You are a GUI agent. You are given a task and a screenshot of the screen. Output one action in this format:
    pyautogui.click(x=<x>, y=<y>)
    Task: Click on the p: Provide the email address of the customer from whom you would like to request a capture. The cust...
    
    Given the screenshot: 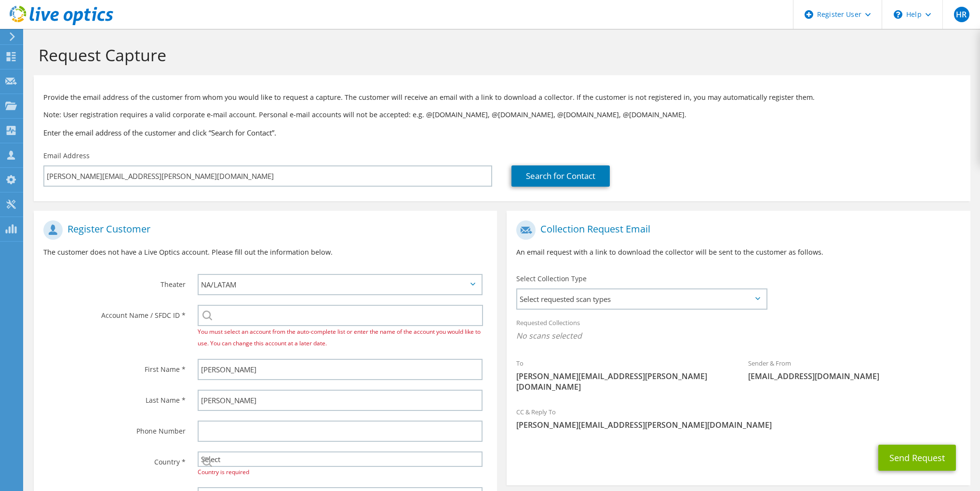 What is the action you would take?
    pyautogui.click(x=502, y=98)
    